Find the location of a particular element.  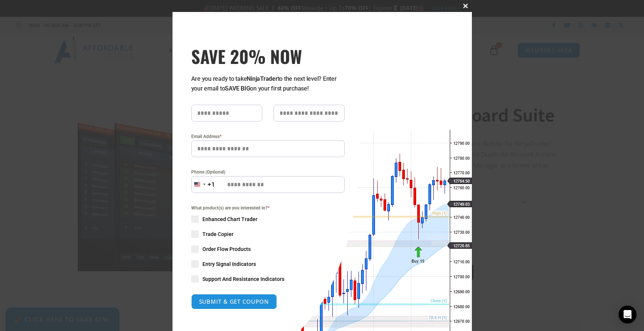

span: Entry Signal Indicators is located at coordinates (229, 264).